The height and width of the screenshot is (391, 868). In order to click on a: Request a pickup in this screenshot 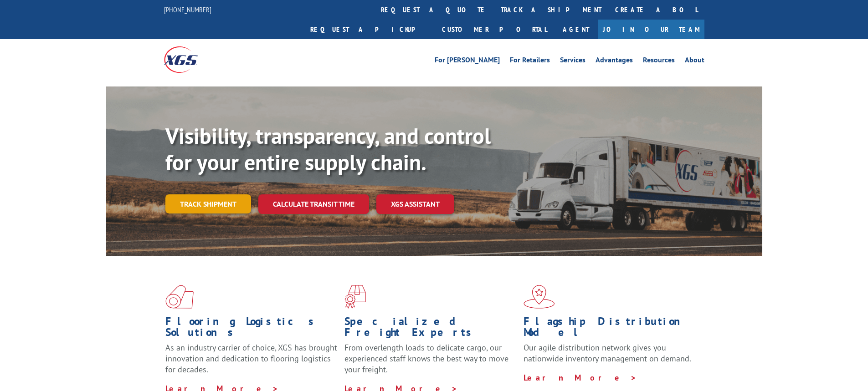, I will do `click(369, 29)`.